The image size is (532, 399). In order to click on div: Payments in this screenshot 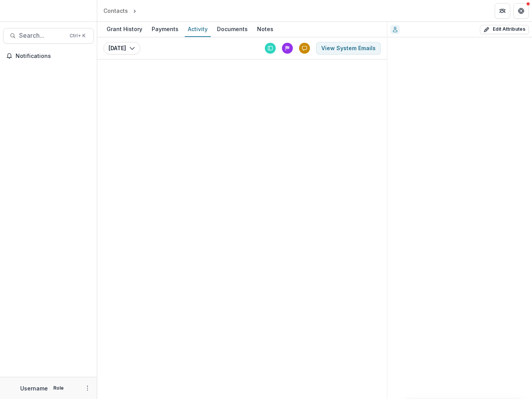, I will do `click(165, 28)`.